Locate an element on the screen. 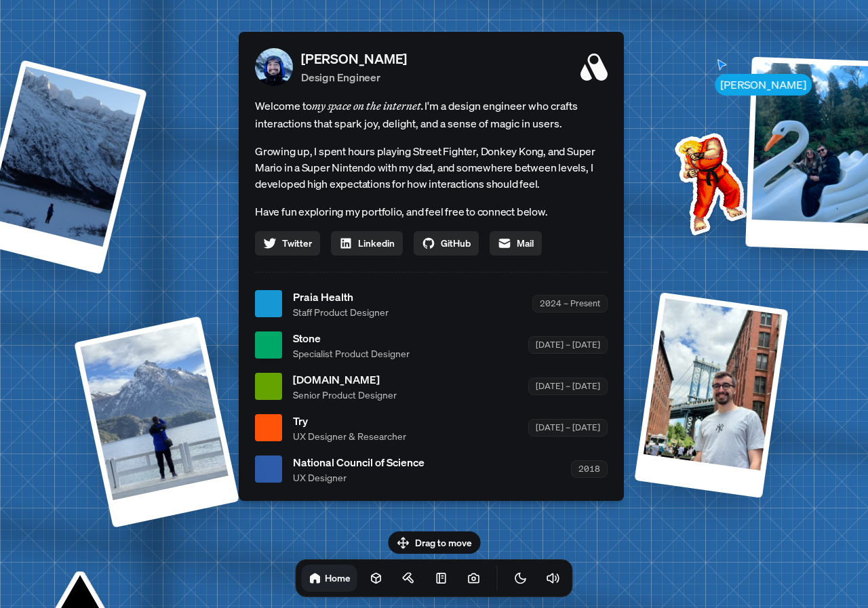 Image resolution: width=868 pixels, height=608 pixels. span: Linkedin is located at coordinates (376, 242).